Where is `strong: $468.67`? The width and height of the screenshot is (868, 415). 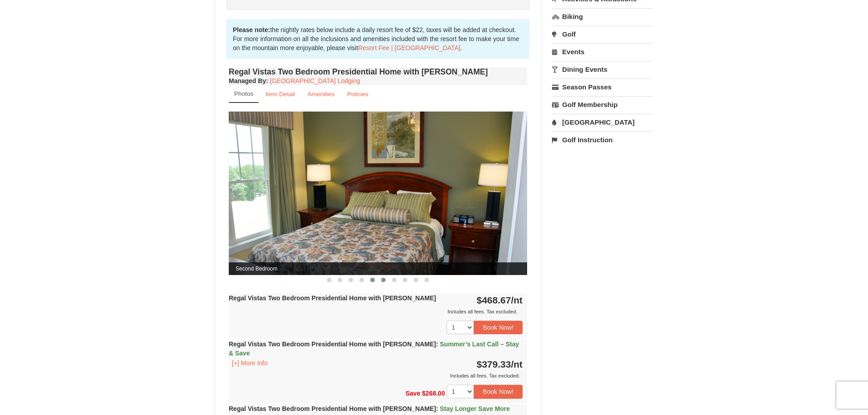 strong: $468.67 is located at coordinates (500, 300).